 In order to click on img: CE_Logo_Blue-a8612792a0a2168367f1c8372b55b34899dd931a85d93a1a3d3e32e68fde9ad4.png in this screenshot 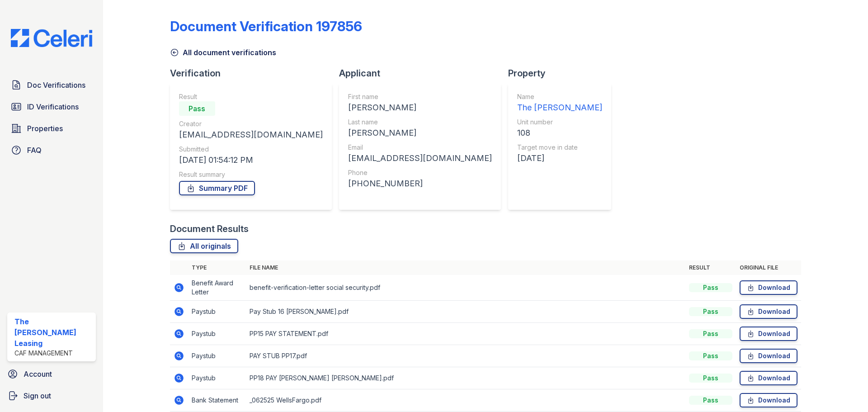, I will do `click(52, 38)`.